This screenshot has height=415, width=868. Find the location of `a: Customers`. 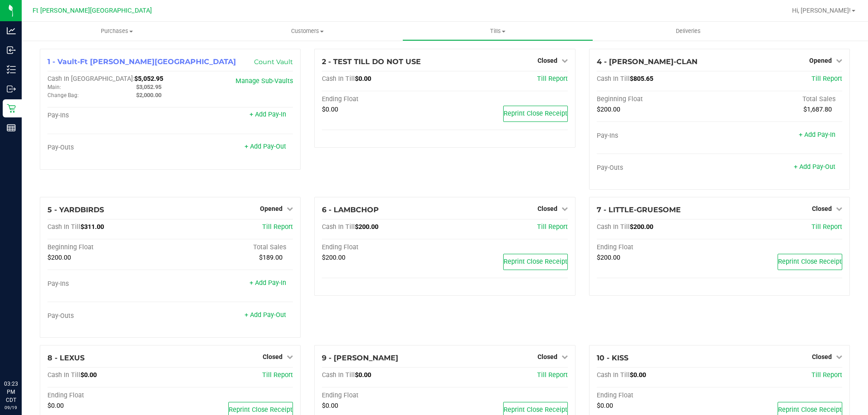

a: Customers is located at coordinates (307, 31).